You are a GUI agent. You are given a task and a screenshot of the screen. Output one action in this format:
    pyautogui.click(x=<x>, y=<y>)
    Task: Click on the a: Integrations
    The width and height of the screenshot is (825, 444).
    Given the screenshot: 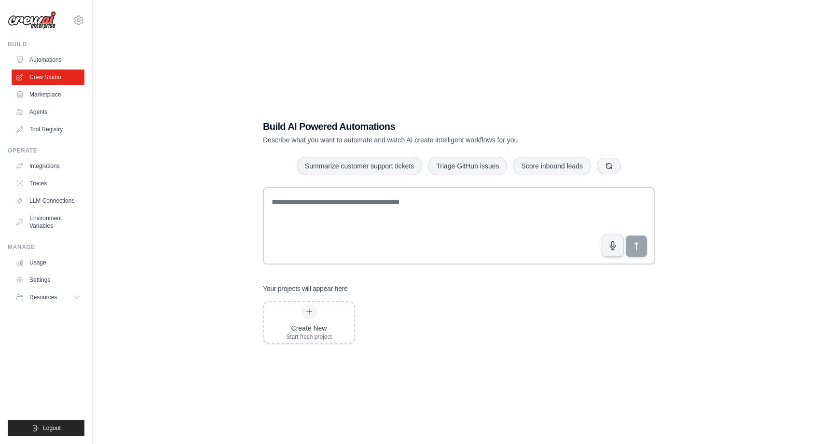 What is the action you would take?
    pyautogui.click(x=48, y=166)
    